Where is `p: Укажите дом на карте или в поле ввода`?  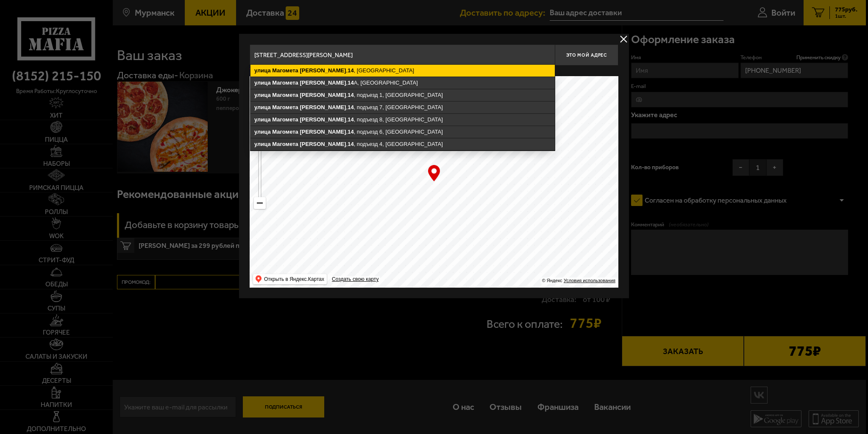 p: Укажите дом на карте или в поле ввода is located at coordinates (309, 71).